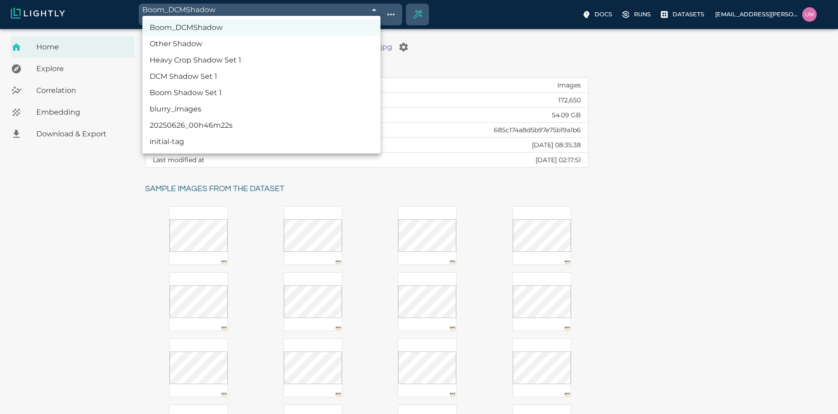 The width and height of the screenshot is (838, 414). I want to click on li: Other Shadow, so click(261, 44).